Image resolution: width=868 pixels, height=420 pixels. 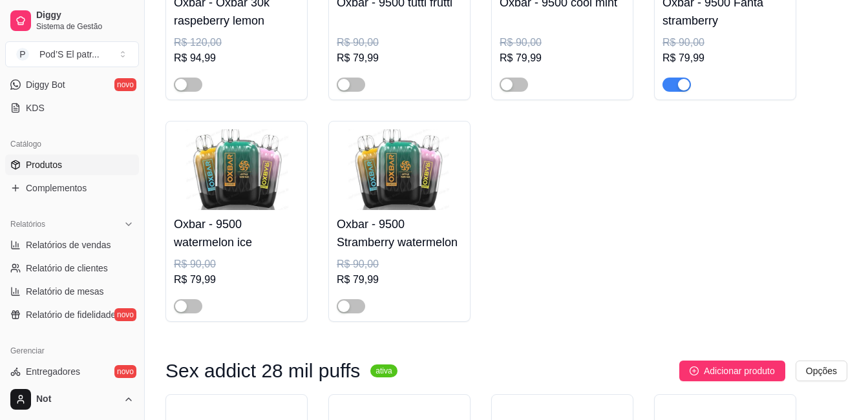 I want to click on h4: Oxbar - 9500 watermelon ice, so click(x=237, y=233).